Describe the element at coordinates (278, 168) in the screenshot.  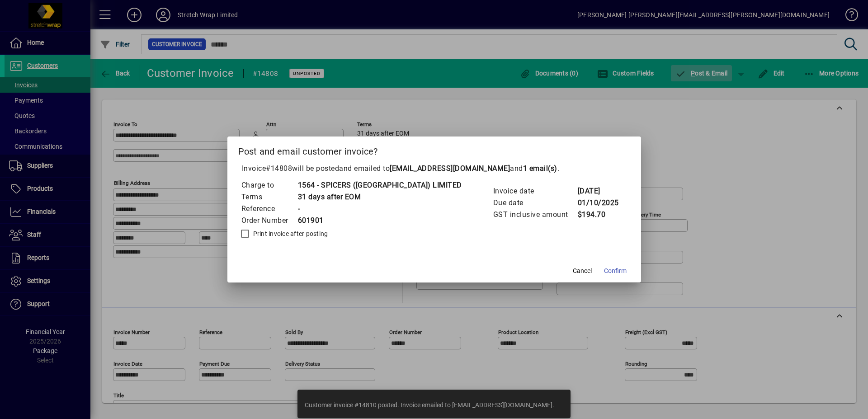
I see `span: #14808` at that location.